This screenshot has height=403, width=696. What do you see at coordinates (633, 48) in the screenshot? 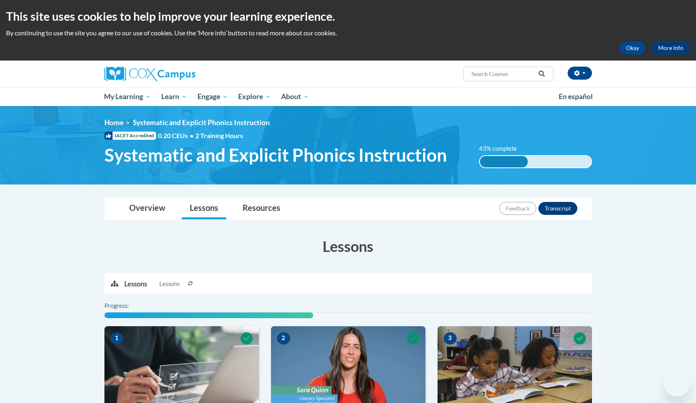
I see `button: Okay` at bounding box center [633, 48].